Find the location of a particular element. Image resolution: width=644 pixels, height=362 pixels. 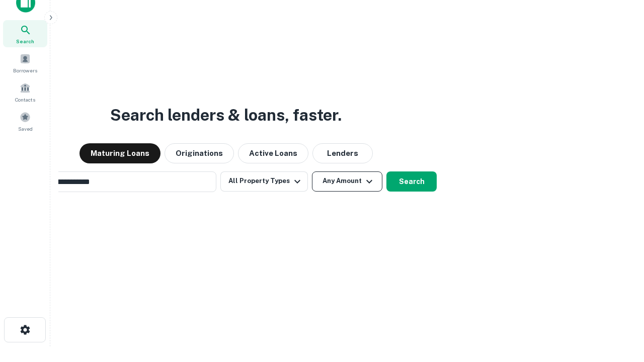

span: Borrowers is located at coordinates (26, 70).